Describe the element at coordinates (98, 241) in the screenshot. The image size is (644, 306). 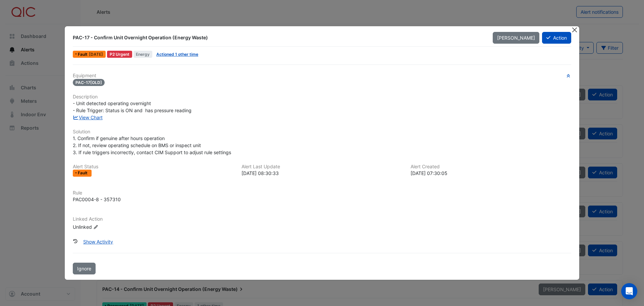
I see `button: Show Activity` at that location.